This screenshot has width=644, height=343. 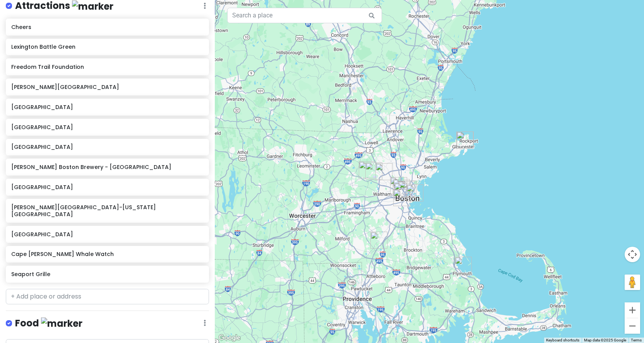 I want to click on h4: Food, so click(x=49, y=323).